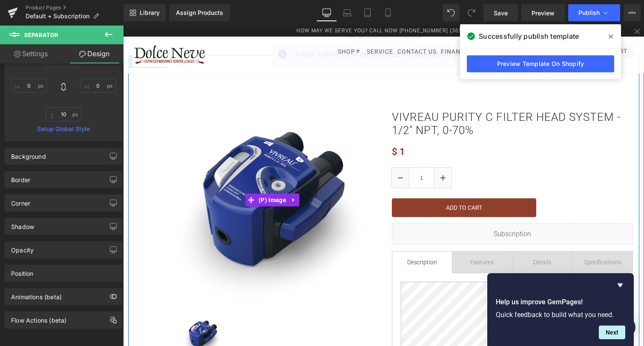  Describe the element at coordinates (561, 315) in the screenshot. I see `p: Quick feedback to build what you need.` at that location.